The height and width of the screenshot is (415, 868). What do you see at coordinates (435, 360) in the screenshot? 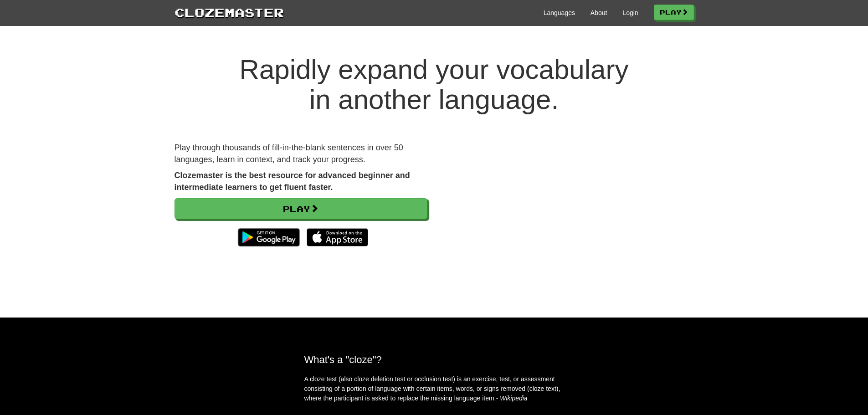
I see `h2: What's a "cloze"?` at bounding box center [435, 360].